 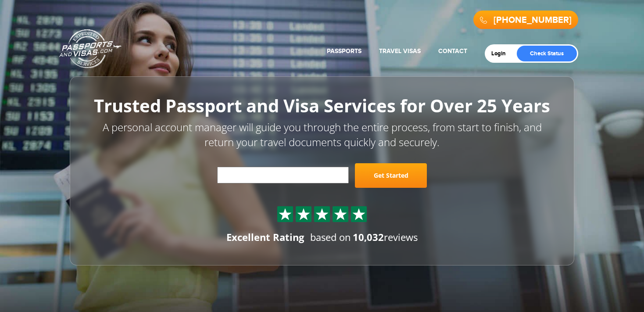 What do you see at coordinates (265, 237) in the screenshot?
I see `div: Excellent Rating` at bounding box center [265, 237].